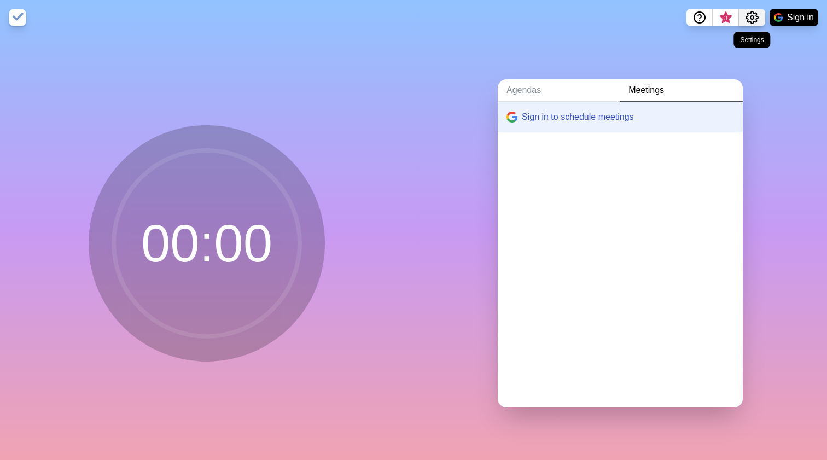  I want to click on img: timeblocks logo, so click(18, 18).